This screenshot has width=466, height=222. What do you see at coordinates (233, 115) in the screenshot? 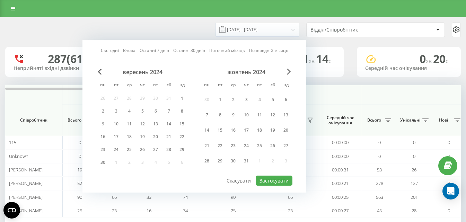
I see `div: 9` at bounding box center [233, 115].